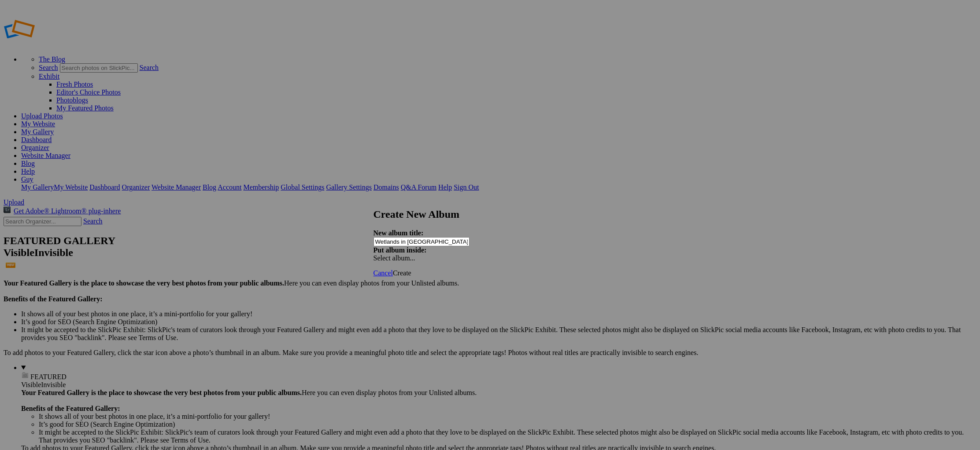 The image size is (980, 450). Describe the element at coordinates (394, 258) in the screenshot. I see `span: Select album...` at that location.